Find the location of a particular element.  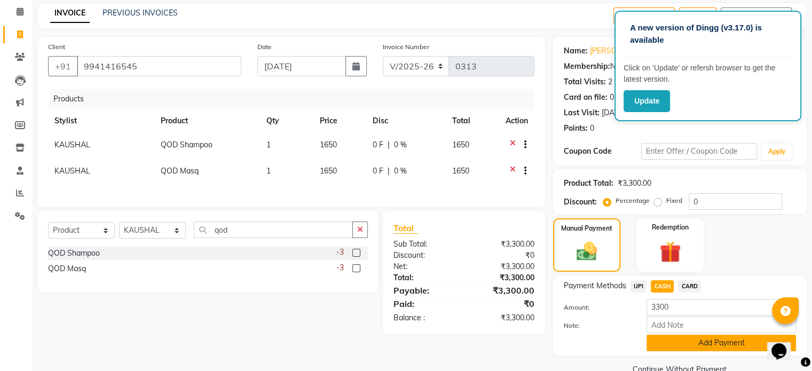

span: CASH is located at coordinates (662, 286).